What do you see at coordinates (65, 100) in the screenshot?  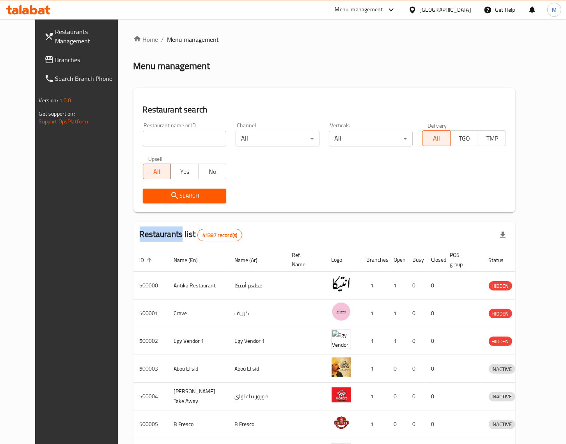 I see `span: 1.0.0` at bounding box center [65, 100].